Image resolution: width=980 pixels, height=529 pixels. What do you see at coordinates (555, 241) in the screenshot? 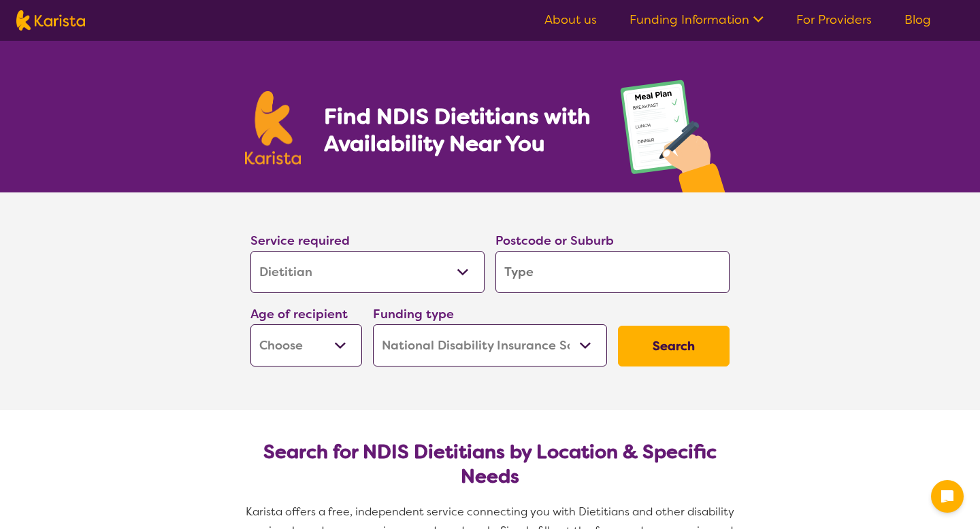
I see `label: Postcode or Suburb` at bounding box center [555, 241].